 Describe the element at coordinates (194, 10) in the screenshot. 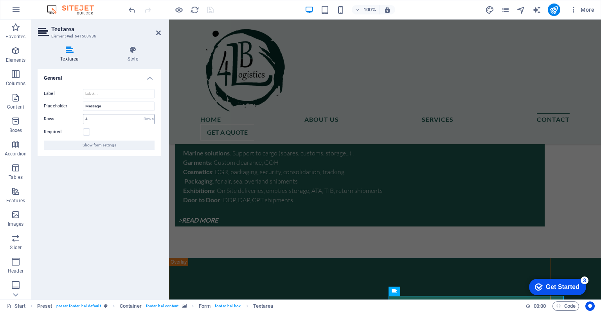

I see `button: reload` at that location.